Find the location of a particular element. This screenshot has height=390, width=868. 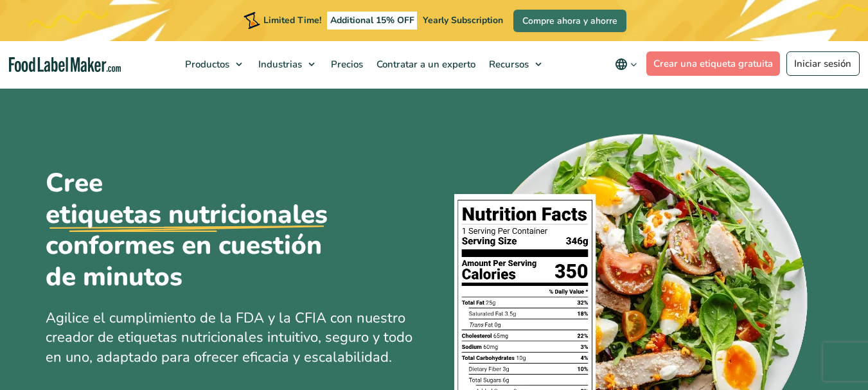

span: Yearly Subscription is located at coordinates (463, 20).